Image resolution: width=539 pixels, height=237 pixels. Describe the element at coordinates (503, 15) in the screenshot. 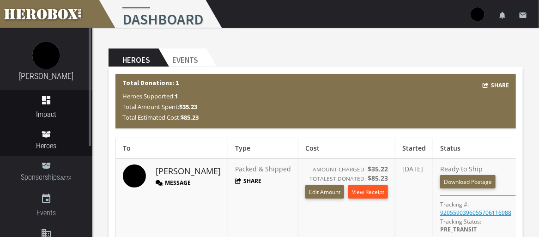

I see `i: notifications` at that location.